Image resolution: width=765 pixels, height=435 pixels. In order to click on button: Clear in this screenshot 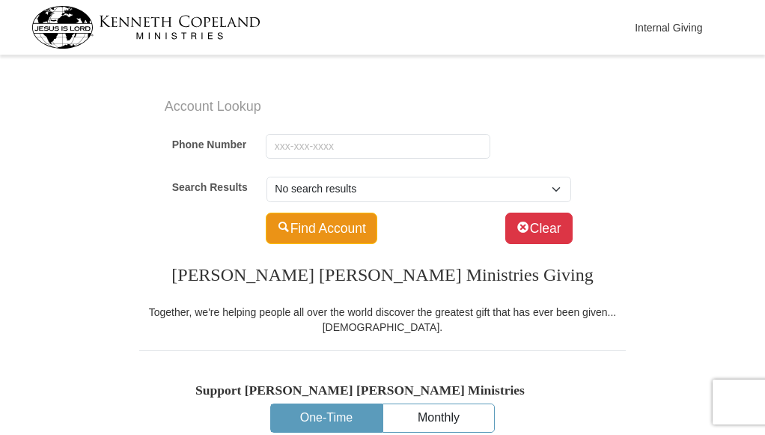, I will do `click(539, 228)`.